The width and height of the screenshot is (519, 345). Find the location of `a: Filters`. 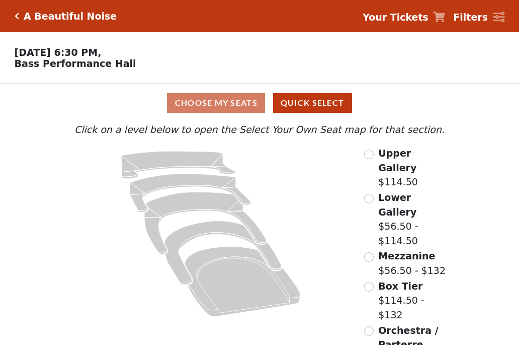

a: Filters is located at coordinates (479, 17).